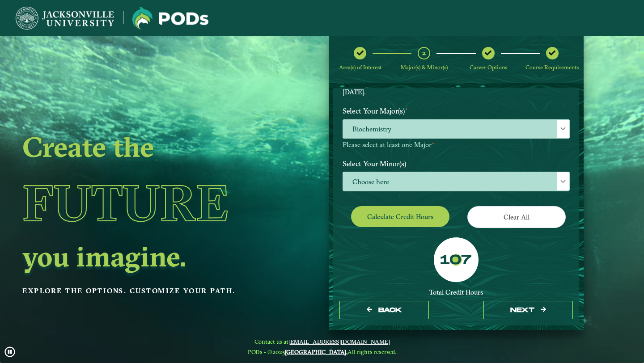  Describe the element at coordinates (390, 310) in the screenshot. I see `span: Back` at that location.